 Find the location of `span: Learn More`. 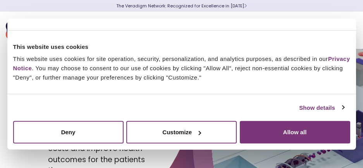

span: Learn More is located at coordinates (245, 6).